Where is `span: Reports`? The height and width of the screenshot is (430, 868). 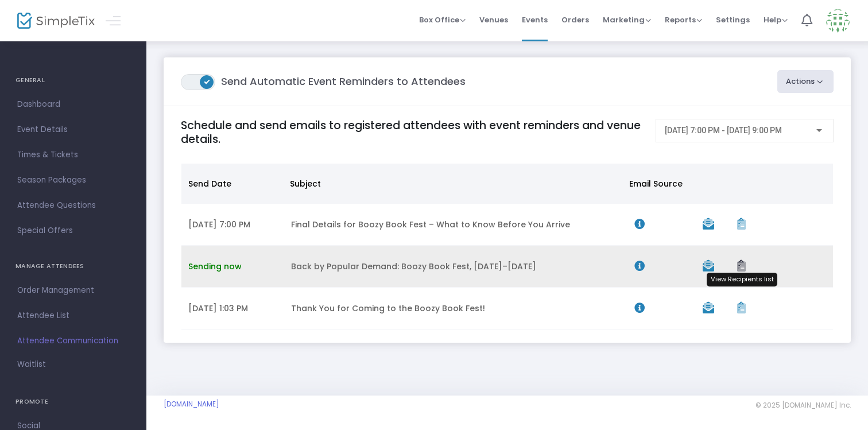 span: Reports is located at coordinates (683, 19).